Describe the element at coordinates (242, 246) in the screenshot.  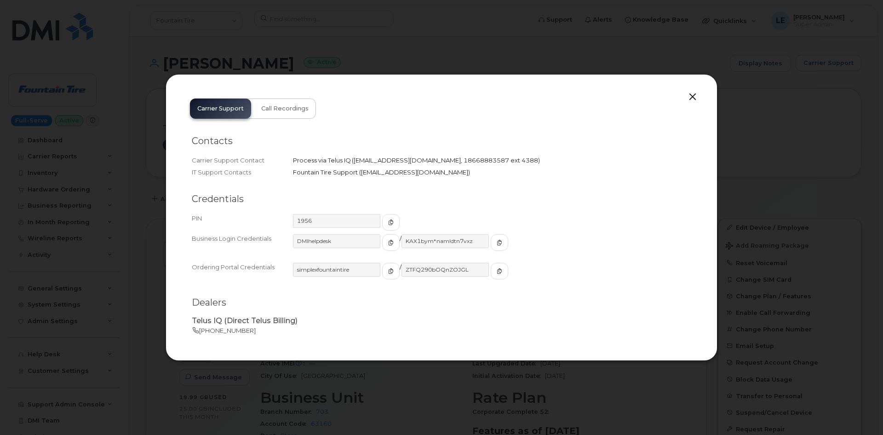
I see `div: Business Login Credentials` at that location.